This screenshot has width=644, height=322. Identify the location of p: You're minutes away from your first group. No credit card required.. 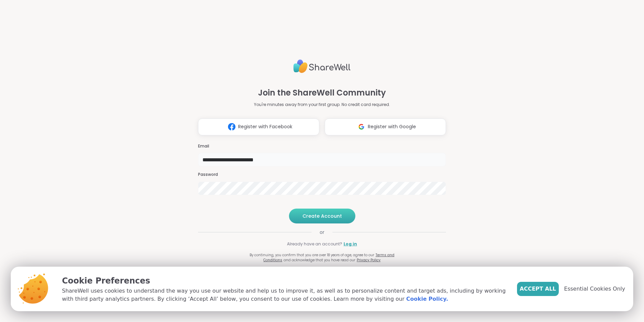
(322, 105).